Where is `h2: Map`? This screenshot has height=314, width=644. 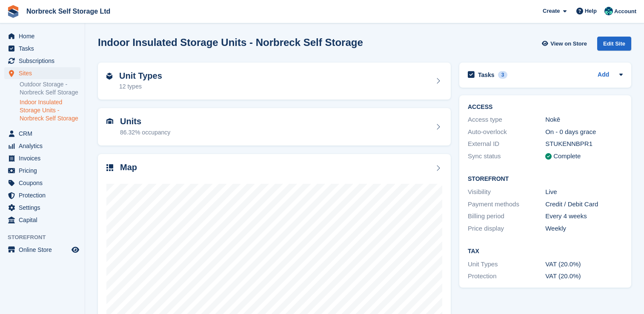 h2: Map is located at coordinates (129, 167).